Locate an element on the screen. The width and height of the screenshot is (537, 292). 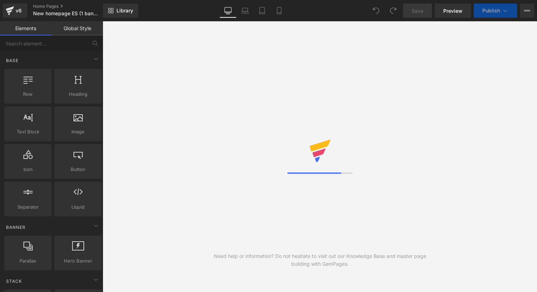
span: Text Block is located at coordinates (28, 132).